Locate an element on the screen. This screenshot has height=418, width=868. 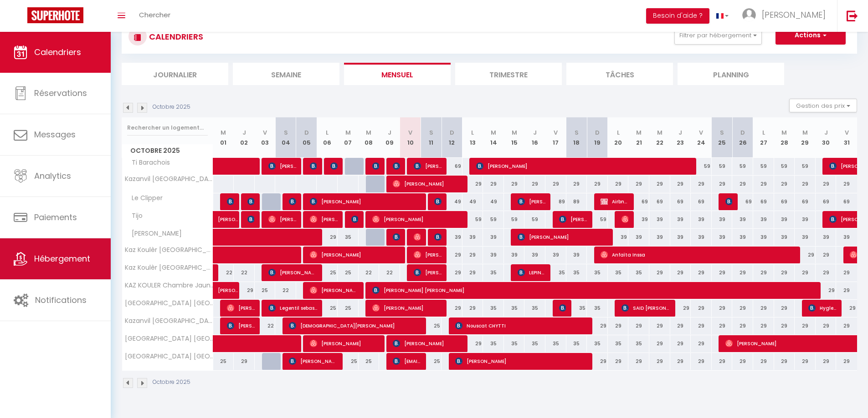
th: 03 is located at coordinates (265, 138).